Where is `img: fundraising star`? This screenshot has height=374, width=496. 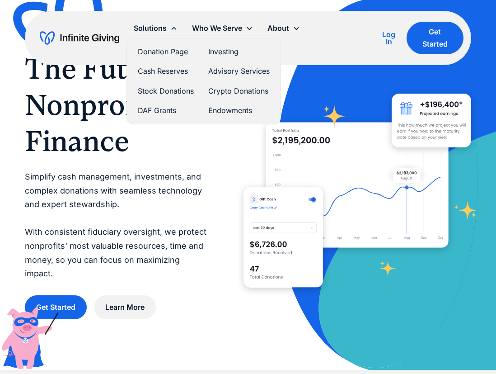 img: fundraising star is located at coordinates (466, 210).